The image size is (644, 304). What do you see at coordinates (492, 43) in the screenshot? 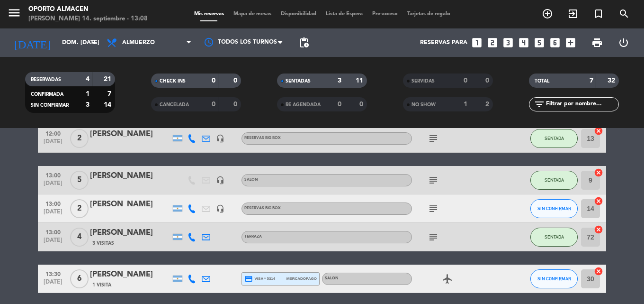
I see `i: looks_two` at bounding box center [492, 43].